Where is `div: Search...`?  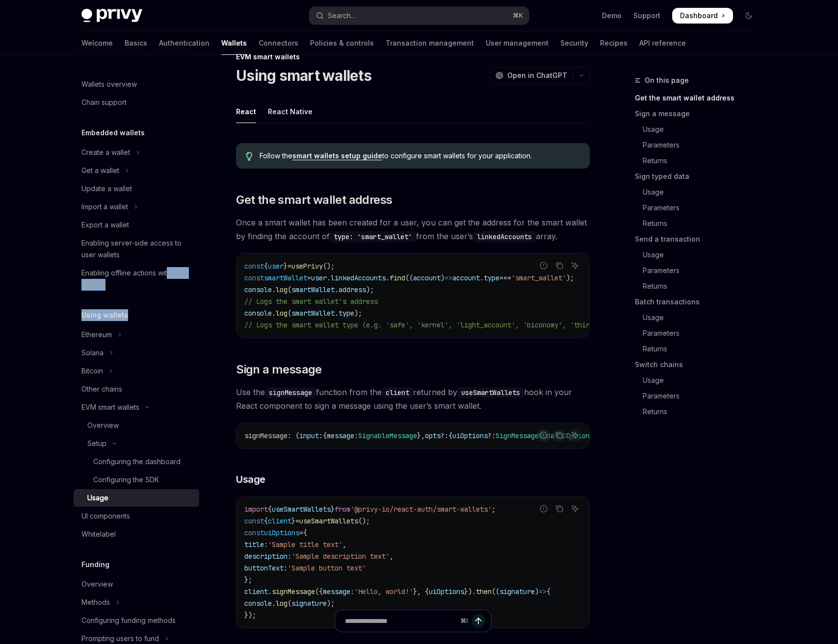
div: Search... is located at coordinates (341, 16).